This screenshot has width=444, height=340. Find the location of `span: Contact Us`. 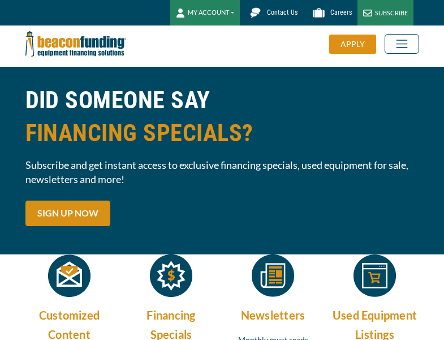

span: Contact Us is located at coordinates (282, 12).